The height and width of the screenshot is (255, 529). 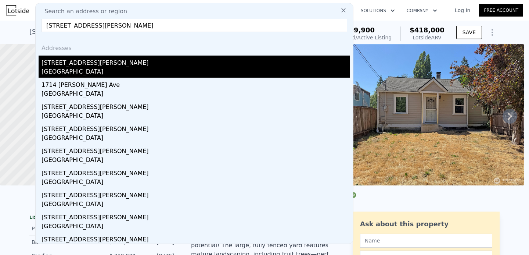 What do you see at coordinates (463, 10) in the screenshot?
I see `a: Log In` at bounding box center [463, 10].